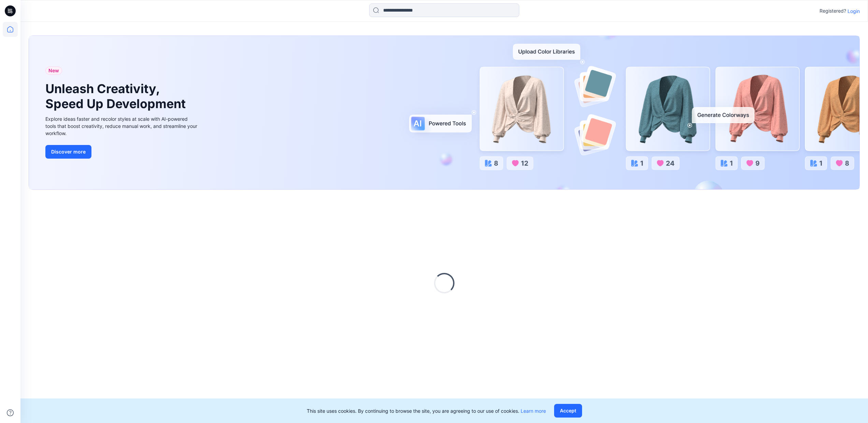  I want to click on h1: Unleash Creativity, Speed Up Development, so click(117, 96).